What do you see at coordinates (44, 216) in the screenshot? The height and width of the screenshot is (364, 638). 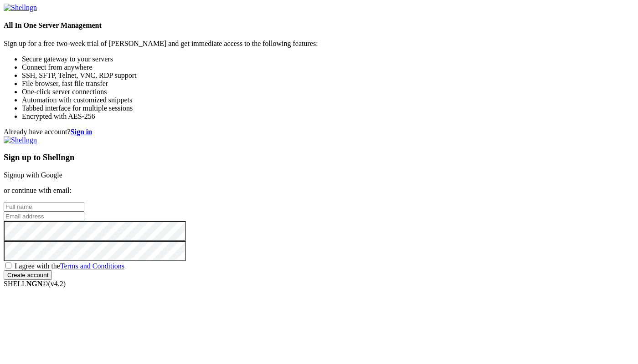 I see `input: Email address` at bounding box center [44, 216].